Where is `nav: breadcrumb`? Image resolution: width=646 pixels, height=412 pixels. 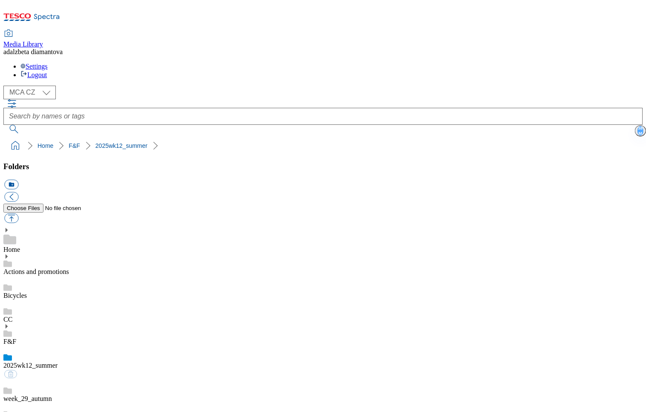
nav: breadcrumb is located at coordinates (323, 146).